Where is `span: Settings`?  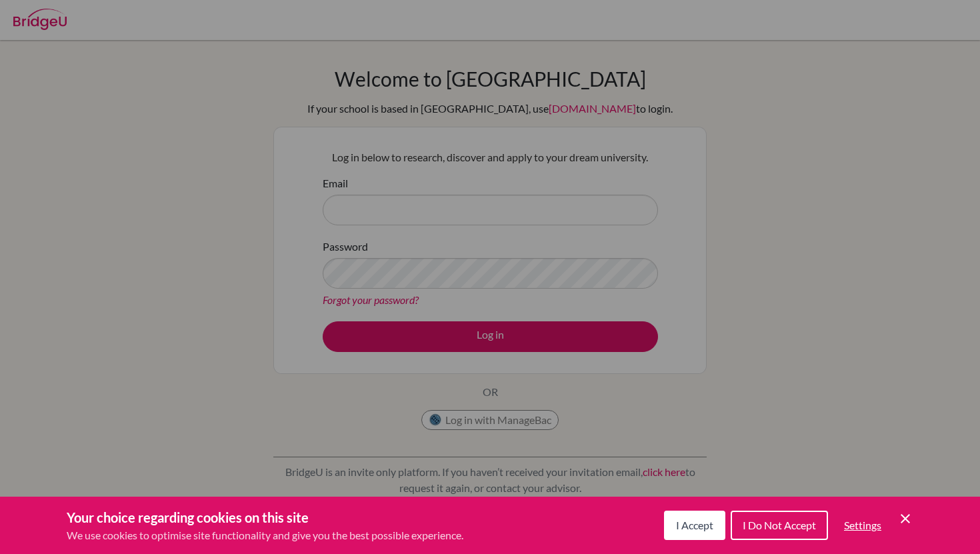
span: Settings is located at coordinates (863, 524).